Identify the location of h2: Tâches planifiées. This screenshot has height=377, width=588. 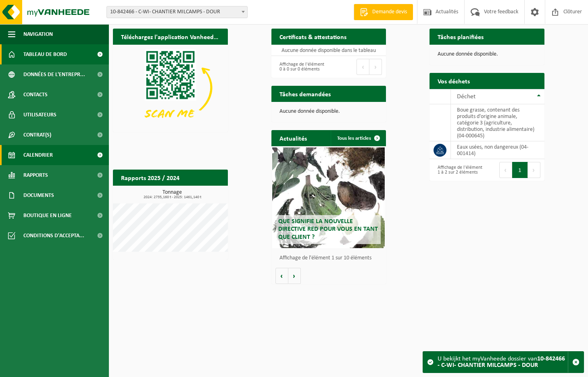
(460, 36).